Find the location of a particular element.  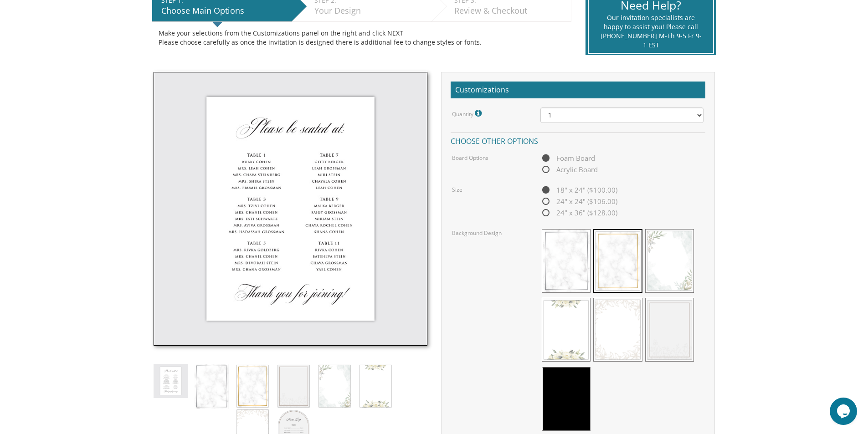

span: Foam Board is located at coordinates (568, 158).